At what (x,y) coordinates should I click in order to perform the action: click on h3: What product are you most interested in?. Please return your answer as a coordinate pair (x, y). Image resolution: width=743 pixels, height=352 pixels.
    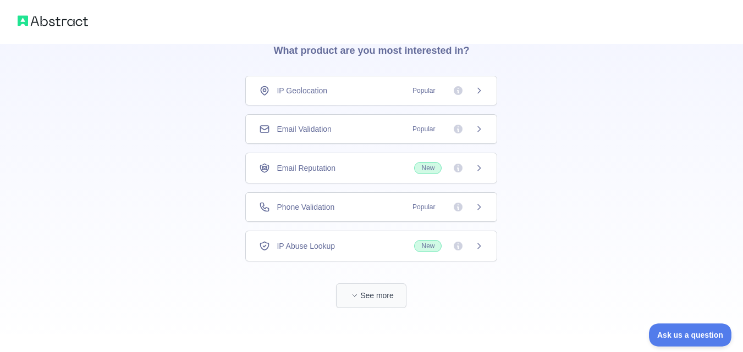
    Looking at the image, I should click on (371, 48).